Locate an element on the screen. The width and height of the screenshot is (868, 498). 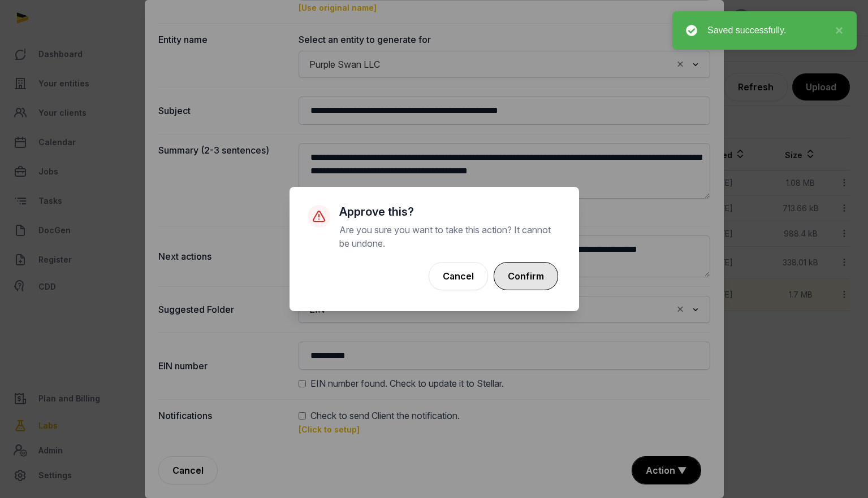
button: close is located at coordinates (836, 31).